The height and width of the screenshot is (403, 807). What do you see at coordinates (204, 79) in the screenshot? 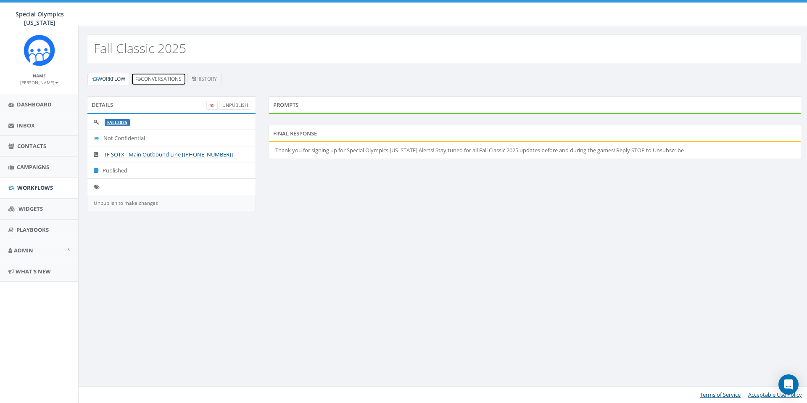
I see `a: History` at bounding box center [204, 79].